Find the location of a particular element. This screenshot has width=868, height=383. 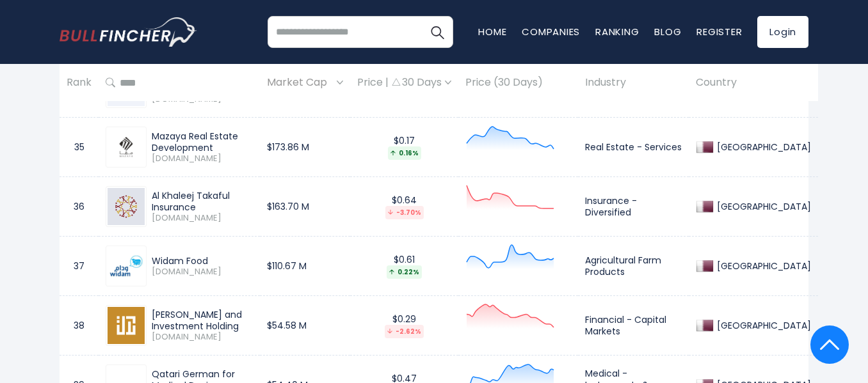

a: Blog is located at coordinates (668, 31).